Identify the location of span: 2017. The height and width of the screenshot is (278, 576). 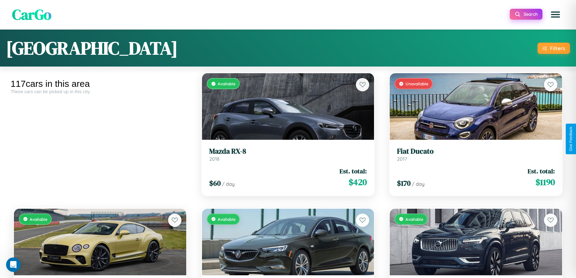
(402, 159).